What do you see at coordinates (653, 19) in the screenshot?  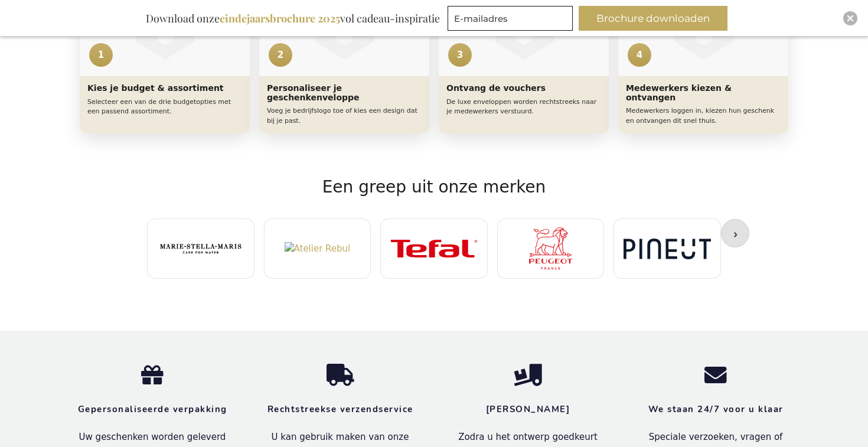 I see `button: Brochure downloaden` at bounding box center [653, 19].